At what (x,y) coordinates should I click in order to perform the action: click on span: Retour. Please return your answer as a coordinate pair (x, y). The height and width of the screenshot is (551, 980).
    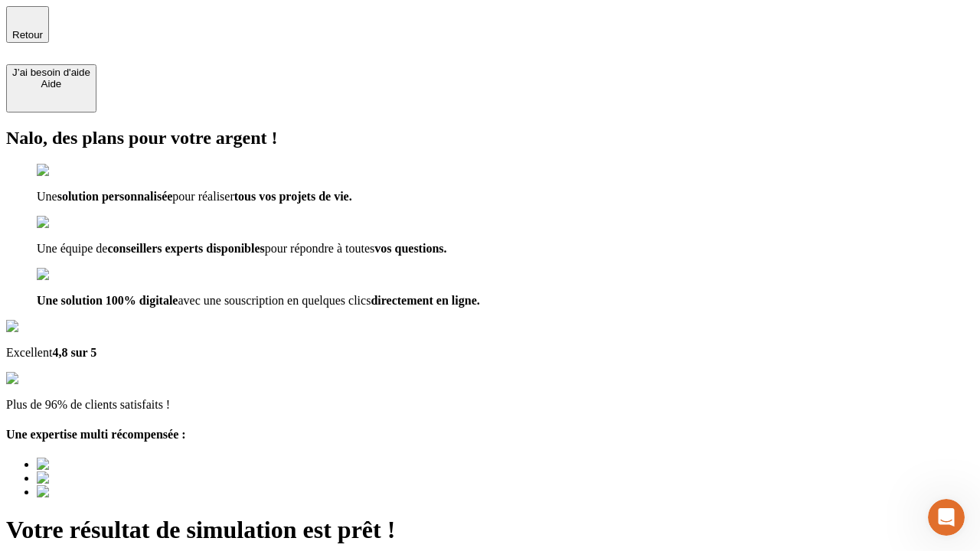
    Looking at the image, I should click on (28, 35).